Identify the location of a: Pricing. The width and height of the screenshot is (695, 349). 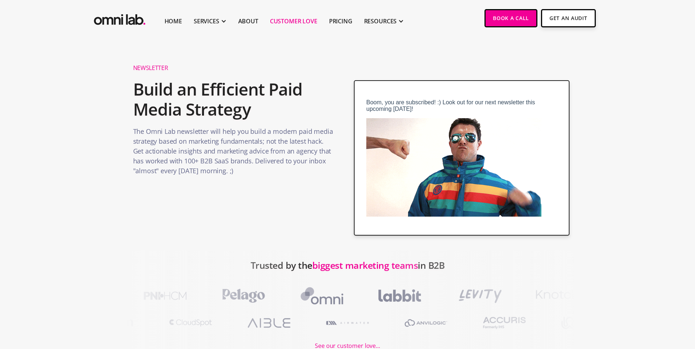
(341, 21).